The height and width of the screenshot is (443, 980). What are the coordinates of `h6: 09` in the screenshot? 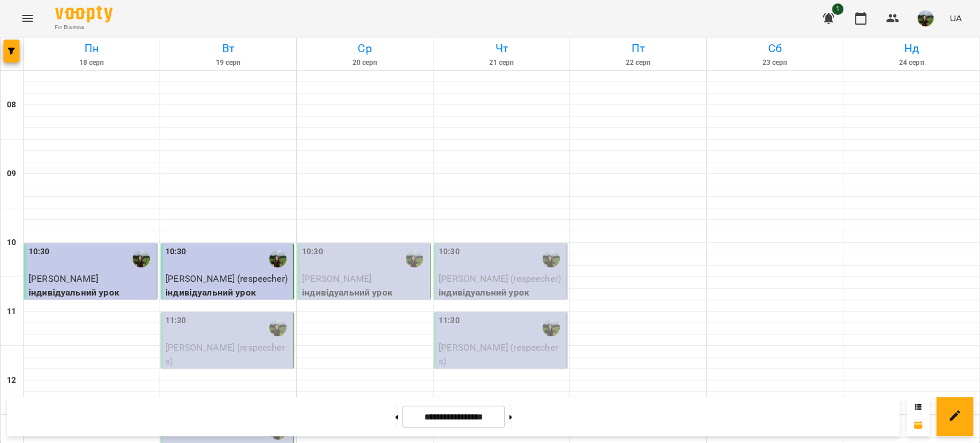 It's located at (12, 174).